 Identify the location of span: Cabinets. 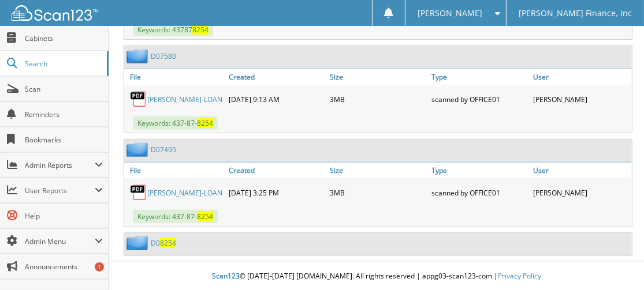
(63, 38).